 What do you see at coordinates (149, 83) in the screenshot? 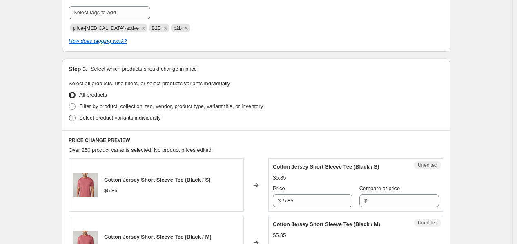
I see `span: Select all products, use filters, or select products variants individually` at bounding box center [149, 83].